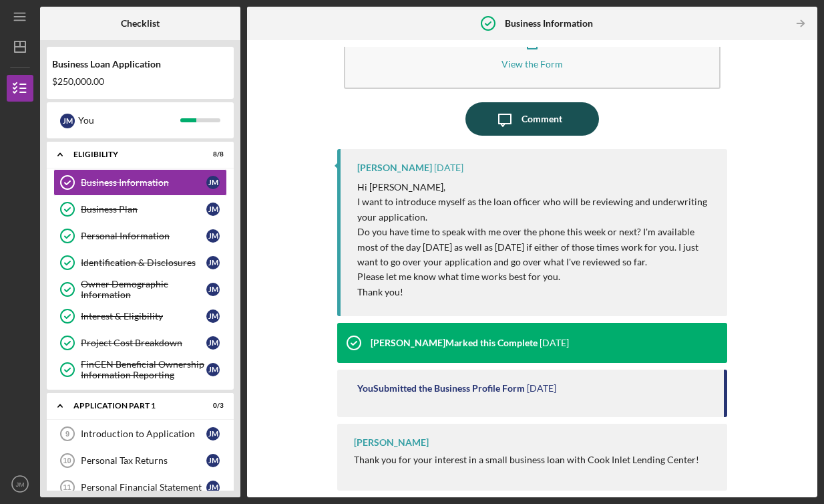 This screenshot has height=504, width=824. What do you see at coordinates (549, 23) in the screenshot?
I see `b: Business Information` at bounding box center [549, 23].